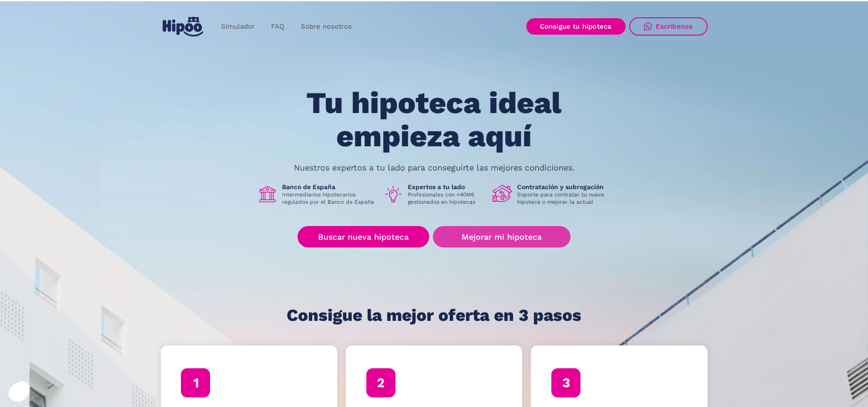 The width and height of the screenshot is (868, 407). What do you see at coordinates (434, 315) in the screenshot?
I see `h1: Consigue la mejor oferta en 3 pasos` at bounding box center [434, 315].